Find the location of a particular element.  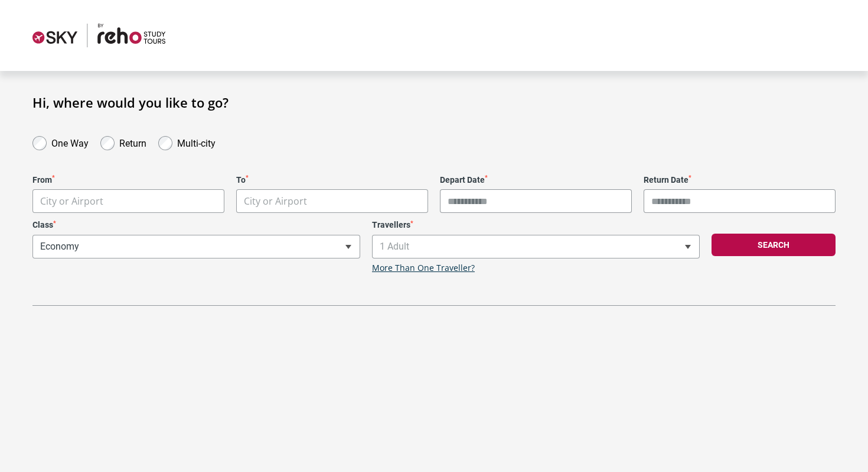

label: Multi-city is located at coordinates (196, 142).